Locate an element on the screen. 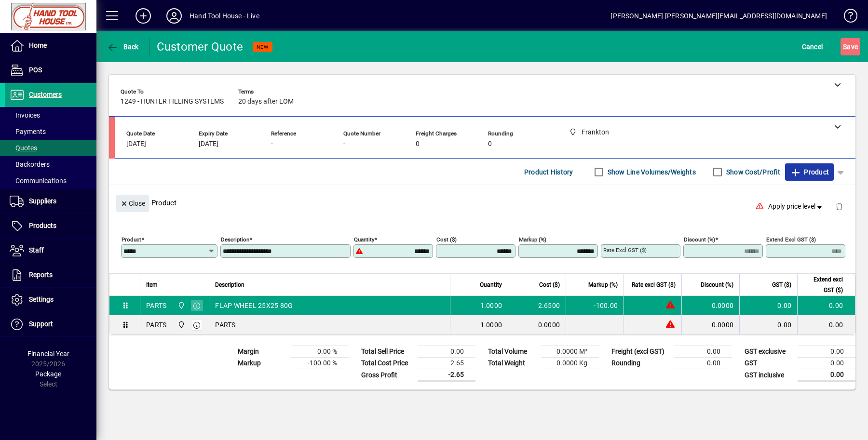 The width and height of the screenshot is (868, 440). td: -2.65 is located at coordinates (446, 375).